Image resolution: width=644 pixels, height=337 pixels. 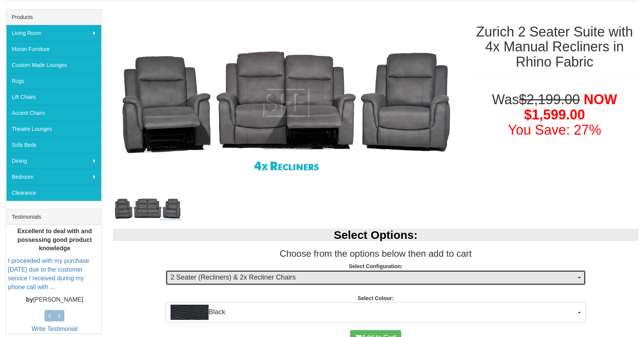 What do you see at coordinates (549, 99) in the screenshot?
I see `del: $2,199.00` at bounding box center [549, 99].